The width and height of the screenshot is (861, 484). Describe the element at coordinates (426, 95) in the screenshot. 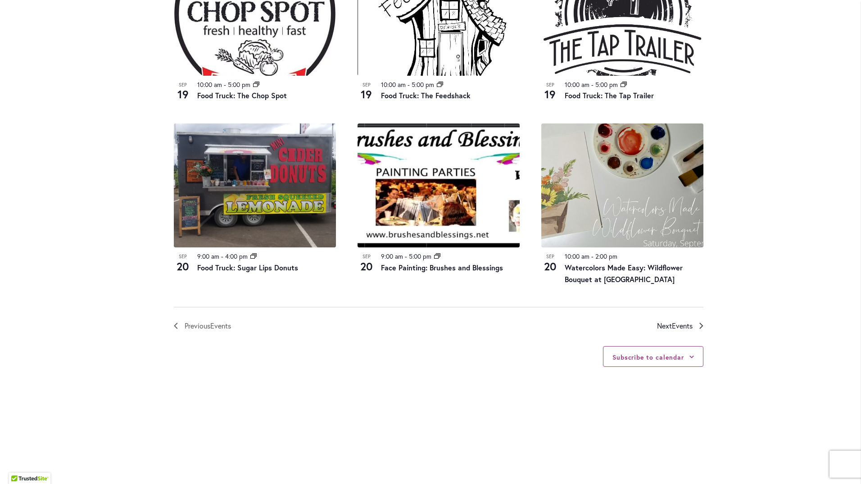

I see `a: Food Truck: The Feedshack` at that location.